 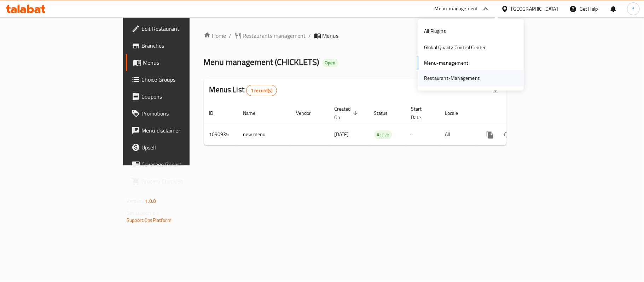 What do you see at coordinates (383, 135) in the screenshot?
I see `div: Active` at bounding box center [383, 135].